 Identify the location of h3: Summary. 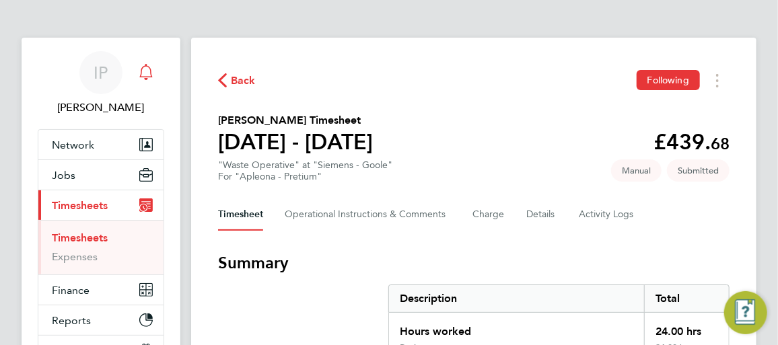
(474, 263).